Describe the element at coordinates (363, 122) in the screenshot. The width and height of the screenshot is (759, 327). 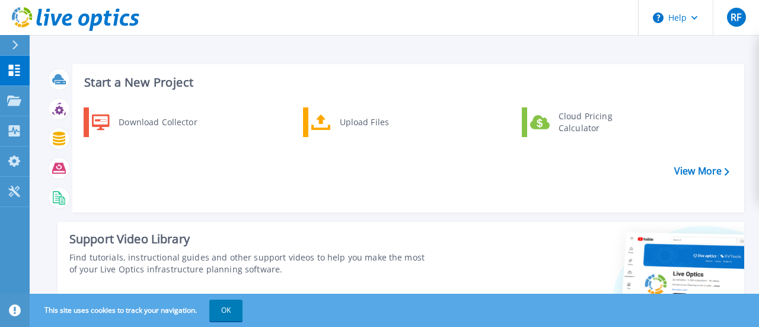
I see `a: Upload Files` at that location.